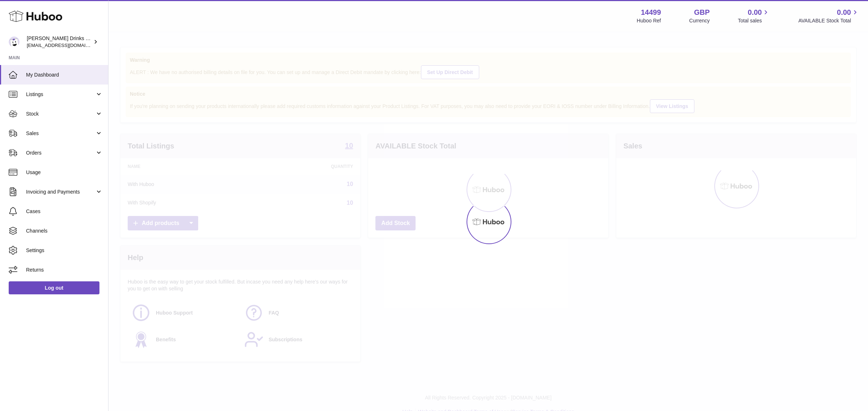 Image resolution: width=868 pixels, height=411 pixels. I want to click on span: Usage, so click(65, 172).